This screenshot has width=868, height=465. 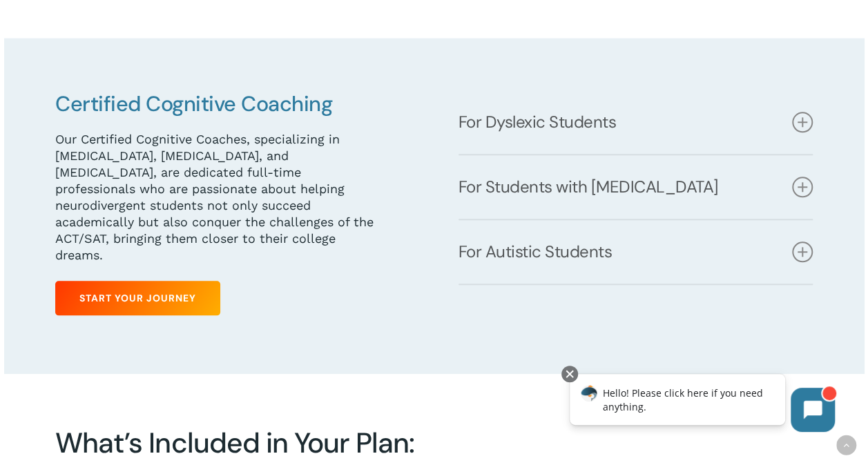 What do you see at coordinates (193, 104) in the screenshot?
I see `span: Certified Cognitive Coaching` at bounding box center [193, 104].